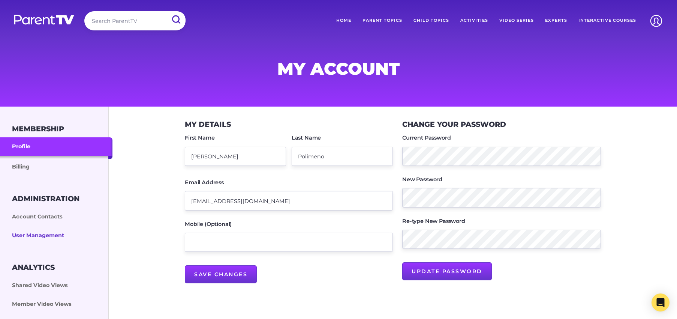 Image resolution: width=677 pixels, height=319 pixels. What do you see at coordinates (208, 124) in the screenshot?
I see `h3: My Details` at bounding box center [208, 124].